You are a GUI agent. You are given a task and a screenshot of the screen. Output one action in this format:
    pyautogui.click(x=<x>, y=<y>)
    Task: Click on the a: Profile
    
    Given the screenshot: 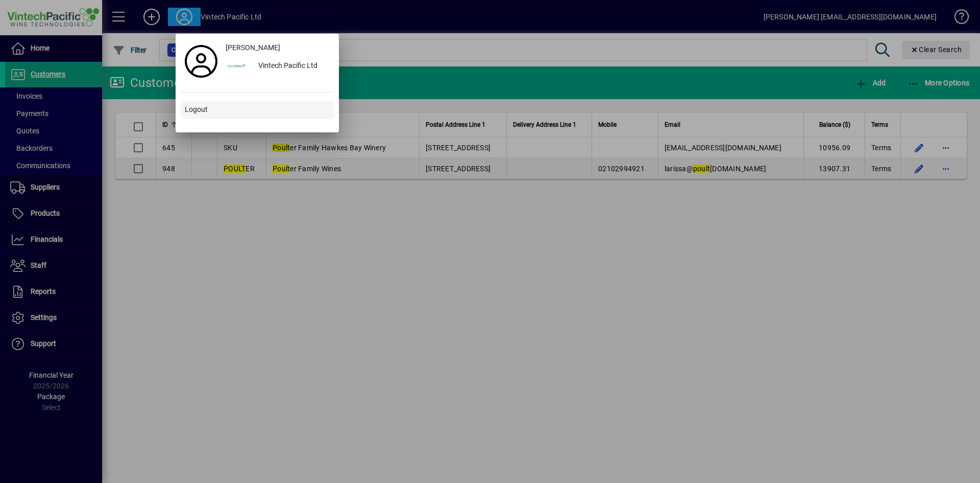 What is the action you would take?
    pyautogui.click(x=201, y=61)
    